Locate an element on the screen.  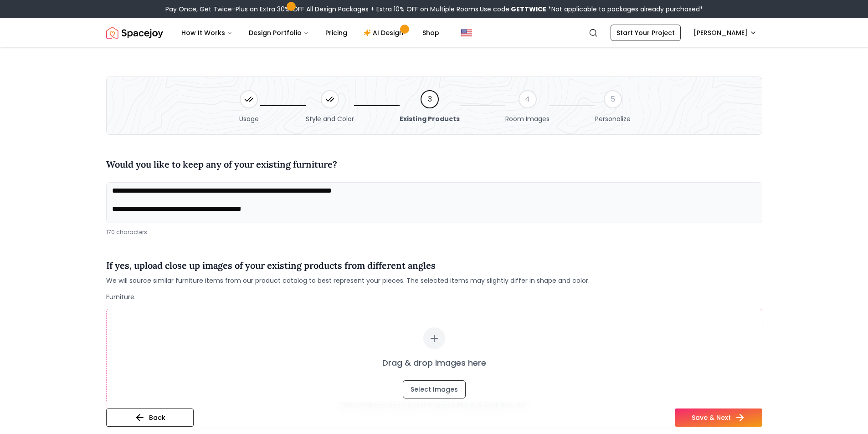
button: Select Images is located at coordinates (434, 389).